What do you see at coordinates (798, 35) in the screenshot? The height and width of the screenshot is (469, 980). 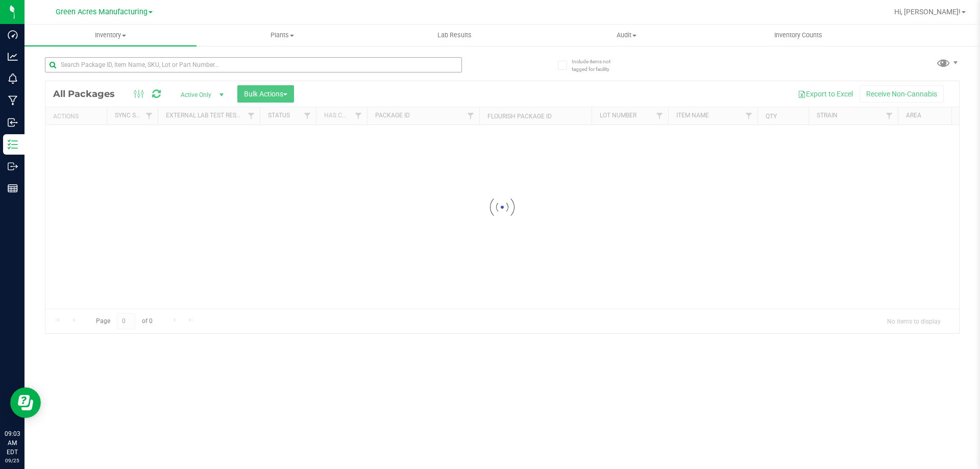 I see `a: Inventory Counts` at bounding box center [798, 35].